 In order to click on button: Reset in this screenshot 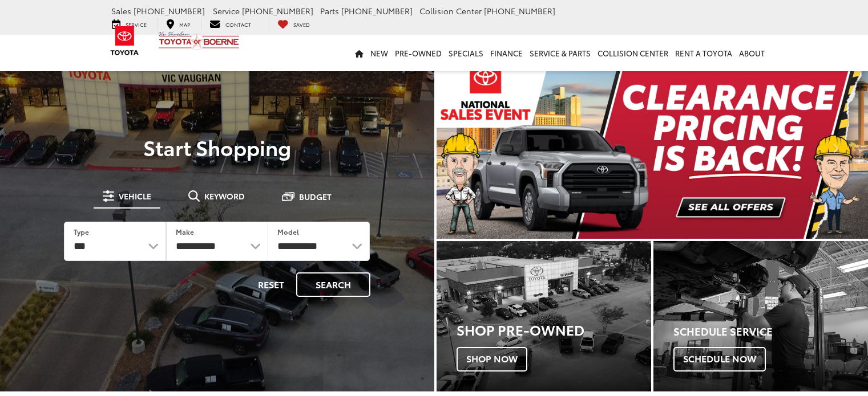, I will do `click(271, 284)`.